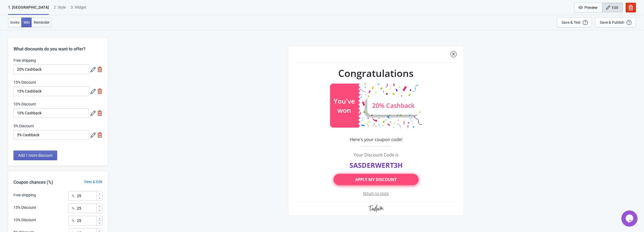 This screenshot has width=644, height=232. Describe the element at coordinates (616, 23) in the screenshot. I see `button: Save & Publish` at that location.